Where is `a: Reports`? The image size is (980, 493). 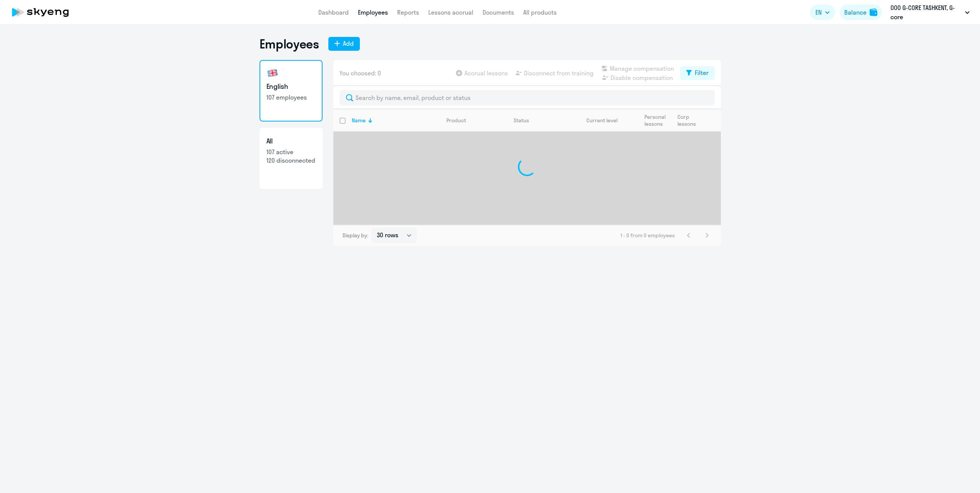 a: Reports is located at coordinates (408, 12).